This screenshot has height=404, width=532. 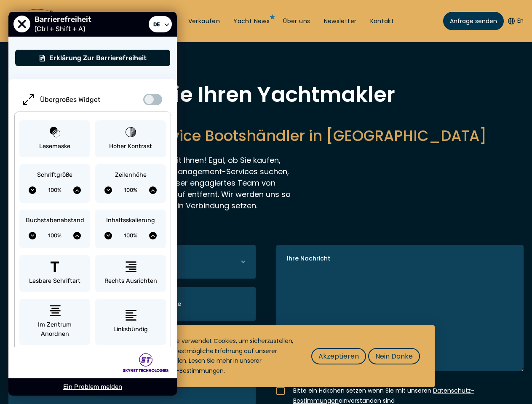 What do you see at coordinates (340, 21) in the screenshot?
I see `a: Newsletter` at bounding box center [340, 21].